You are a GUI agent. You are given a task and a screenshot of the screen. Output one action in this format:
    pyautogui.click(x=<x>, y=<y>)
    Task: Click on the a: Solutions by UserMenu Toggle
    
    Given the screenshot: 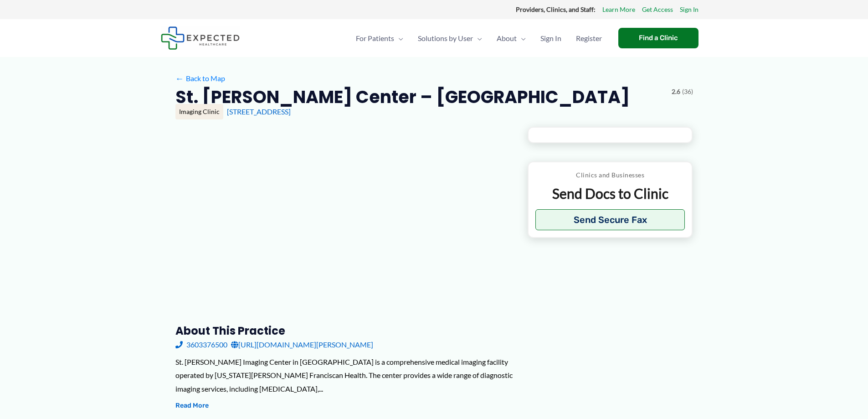 What is the action you would take?
    pyautogui.click(x=450, y=38)
    